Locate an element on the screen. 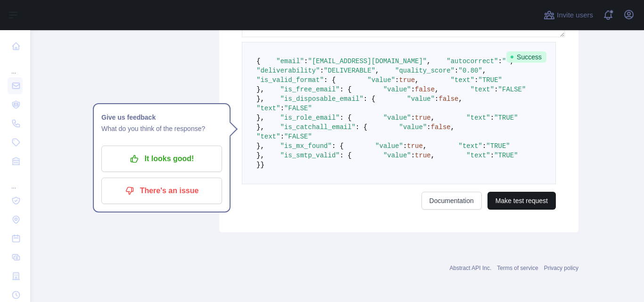 This screenshot has height=302, width=644. span: Invite users is located at coordinates (574, 15).